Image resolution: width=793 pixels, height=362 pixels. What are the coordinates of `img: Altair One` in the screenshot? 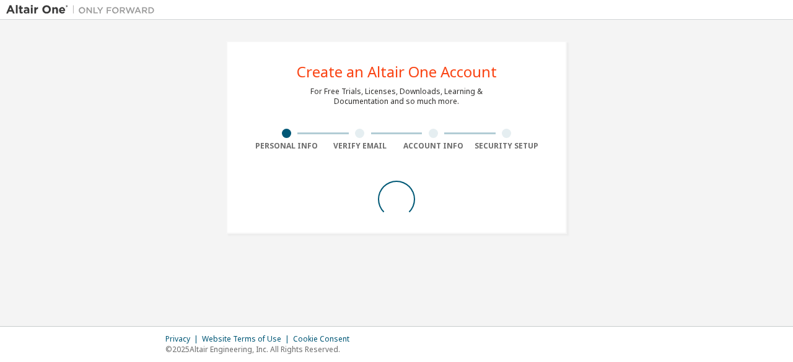 It's located at (84, 10).